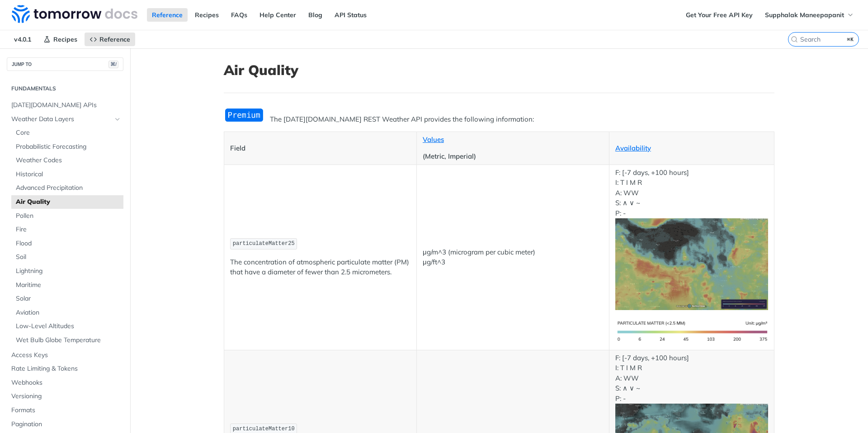  I want to click on span: Access Keys, so click(66, 355).